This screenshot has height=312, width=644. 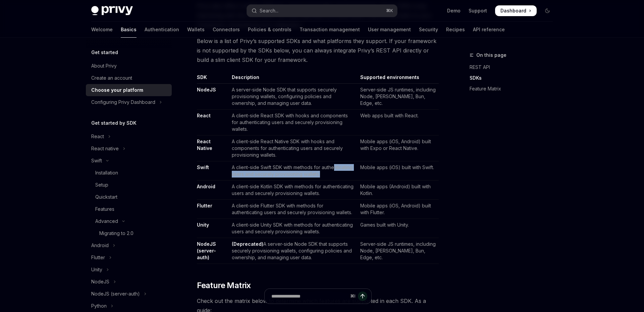 I want to click on button: Toggle Unity section, so click(x=129, y=269).